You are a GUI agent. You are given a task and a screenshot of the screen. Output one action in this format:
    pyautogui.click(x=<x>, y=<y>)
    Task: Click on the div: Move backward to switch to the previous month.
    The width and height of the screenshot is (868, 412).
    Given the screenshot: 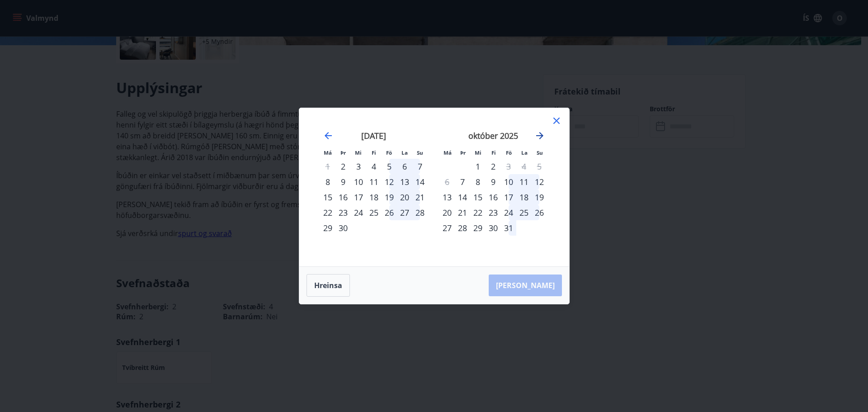 What is the action you would take?
    pyautogui.click(x=328, y=135)
    